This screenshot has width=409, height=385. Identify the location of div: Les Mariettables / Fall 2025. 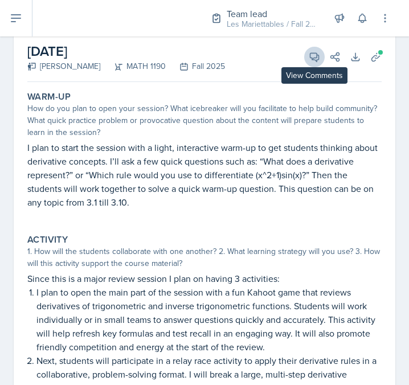
(273, 24).